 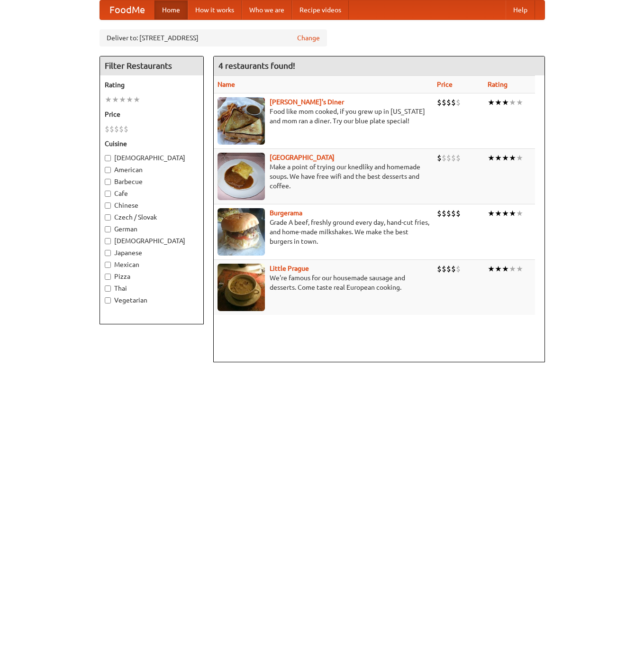 What do you see at coordinates (152, 288) in the screenshot?
I see `label: Thai` at bounding box center [152, 288].